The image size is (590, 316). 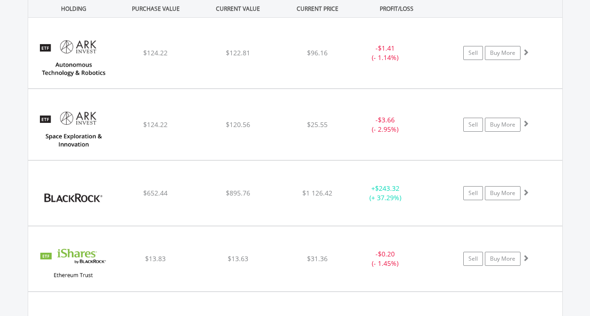 I want to click on div: - (- 2.95%), so click(x=385, y=125).